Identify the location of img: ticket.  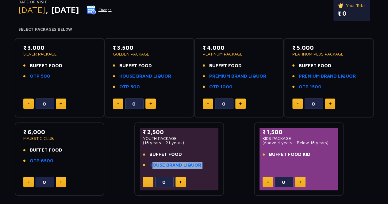
(341, 6).